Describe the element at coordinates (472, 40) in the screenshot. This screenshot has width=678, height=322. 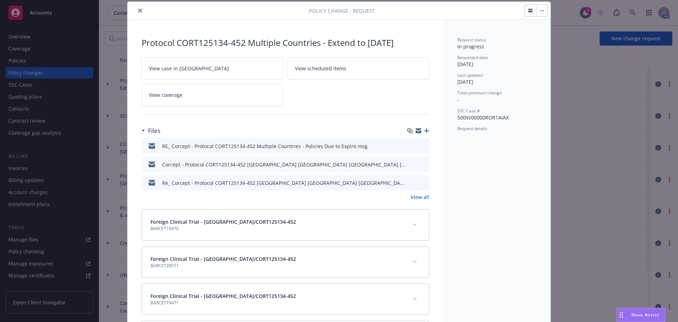
I see `span: Request status` at that location.